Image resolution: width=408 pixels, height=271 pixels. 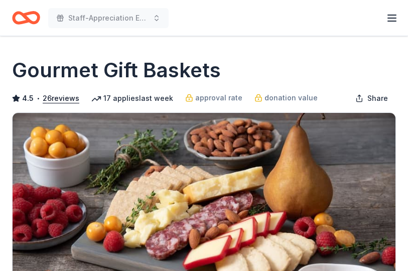 What do you see at coordinates (214, 98) in the screenshot?
I see `a: approval rate` at bounding box center [214, 98].